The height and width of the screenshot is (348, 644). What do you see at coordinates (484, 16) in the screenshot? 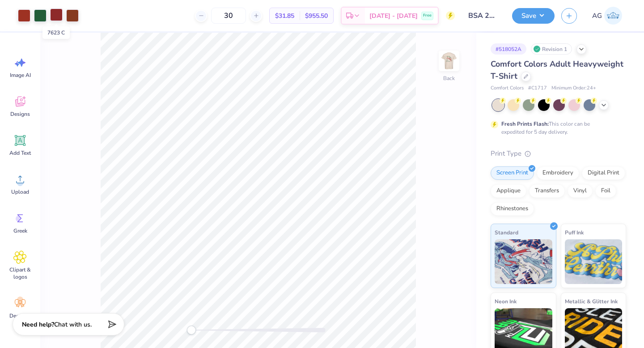
I see `input: Untitled Design` at bounding box center [484, 16].